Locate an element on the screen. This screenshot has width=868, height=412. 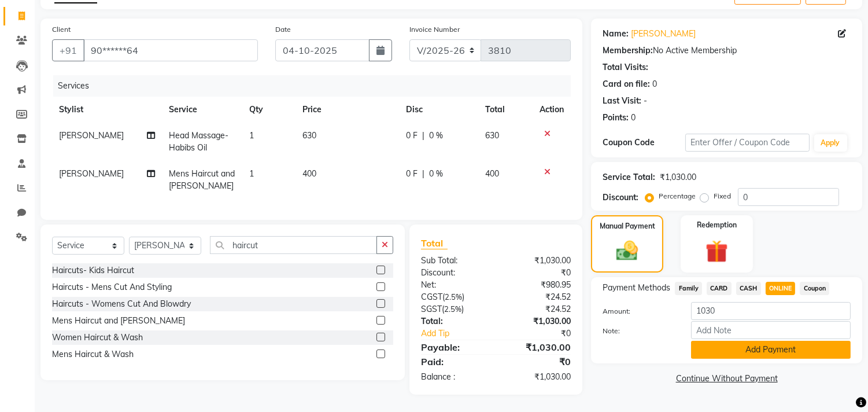
th: Price is located at coordinates (347, 109).